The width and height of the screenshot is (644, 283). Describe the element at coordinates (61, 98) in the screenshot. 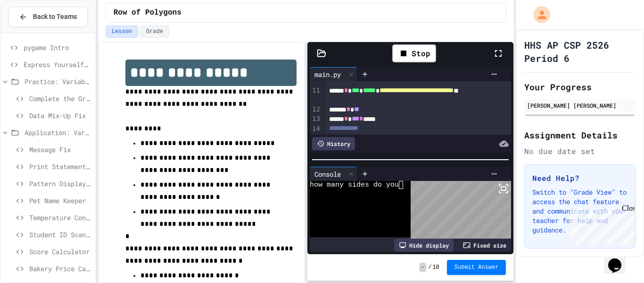

I see `span: Complete the Greeting` at that location.